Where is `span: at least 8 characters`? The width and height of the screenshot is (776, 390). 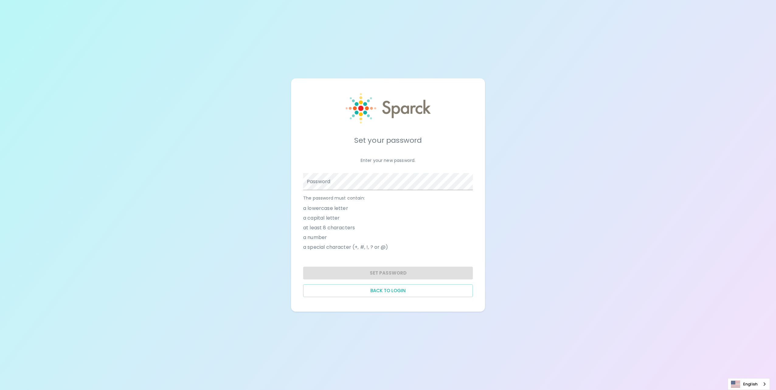 span: at least 8 characters is located at coordinates (329, 228).